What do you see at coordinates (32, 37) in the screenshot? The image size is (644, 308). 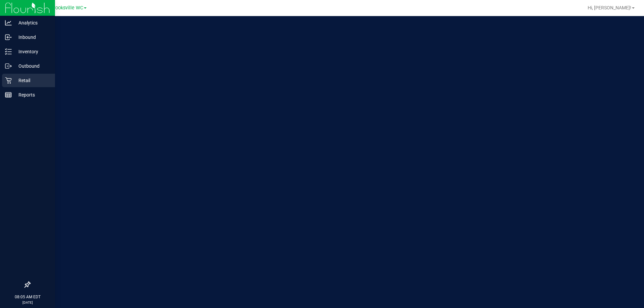 I see `p: Inbound` at bounding box center [32, 37].